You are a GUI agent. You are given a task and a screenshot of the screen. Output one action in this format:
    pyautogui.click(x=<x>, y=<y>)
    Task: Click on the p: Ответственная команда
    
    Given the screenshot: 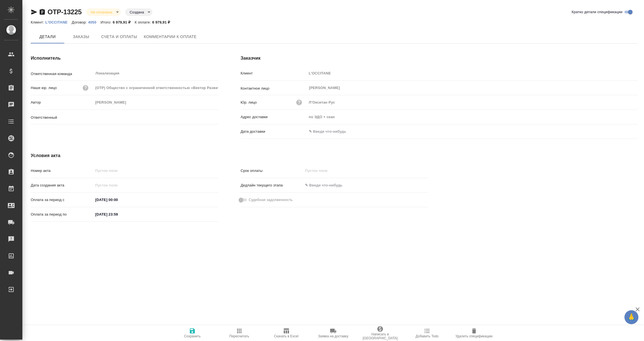 What is the action you would take?
    pyautogui.click(x=62, y=74)
    